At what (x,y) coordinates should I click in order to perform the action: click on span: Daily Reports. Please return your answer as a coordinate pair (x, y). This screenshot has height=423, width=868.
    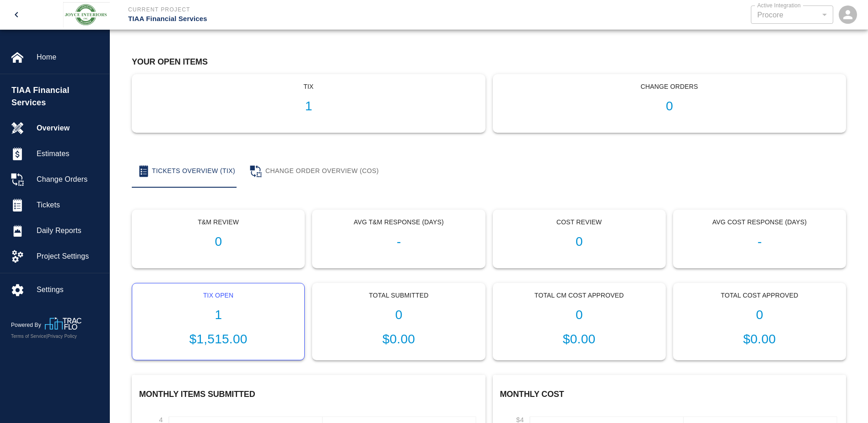
    Looking at the image, I should click on (69, 230).